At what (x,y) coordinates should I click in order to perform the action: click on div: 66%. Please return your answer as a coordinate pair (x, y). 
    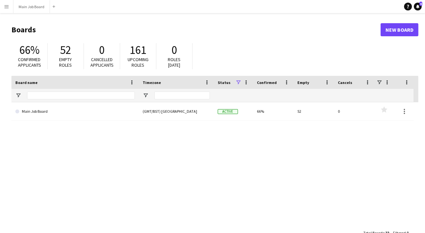
    Looking at the image, I should click on (273, 111).